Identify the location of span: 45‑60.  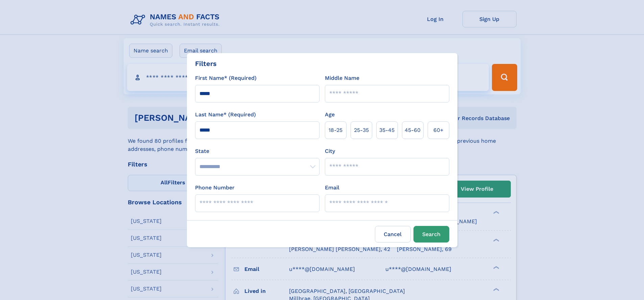
(412, 130).